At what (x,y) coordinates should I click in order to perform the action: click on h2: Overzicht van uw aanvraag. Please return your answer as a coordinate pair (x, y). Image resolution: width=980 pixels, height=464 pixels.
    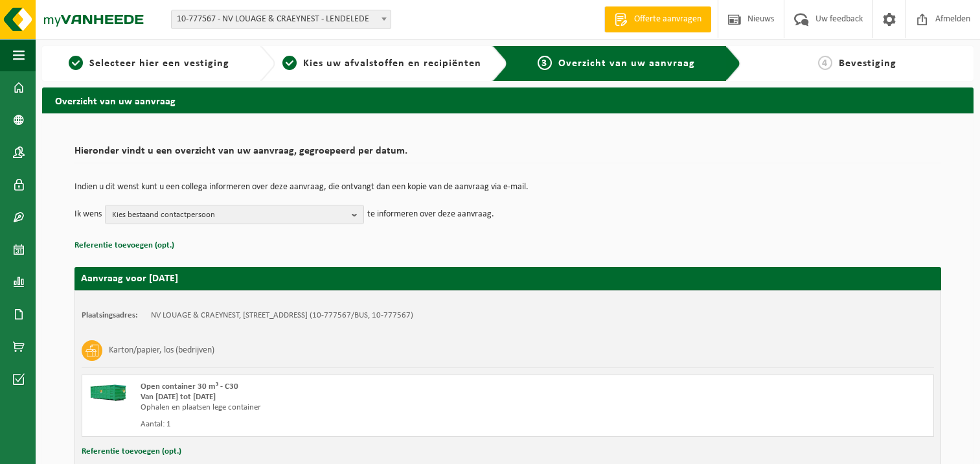
    Looking at the image, I should click on (508, 100).